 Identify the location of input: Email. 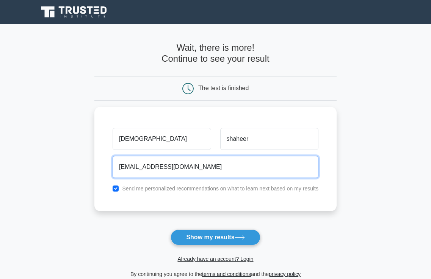
(215, 167).